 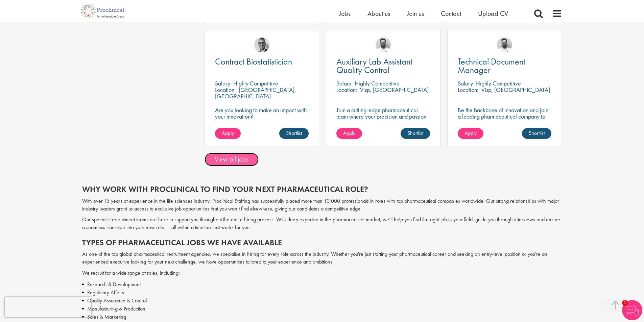 What do you see at coordinates (504, 66) in the screenshot?
I see `a: Technical Document Manager` at bounding box center [504, 66].